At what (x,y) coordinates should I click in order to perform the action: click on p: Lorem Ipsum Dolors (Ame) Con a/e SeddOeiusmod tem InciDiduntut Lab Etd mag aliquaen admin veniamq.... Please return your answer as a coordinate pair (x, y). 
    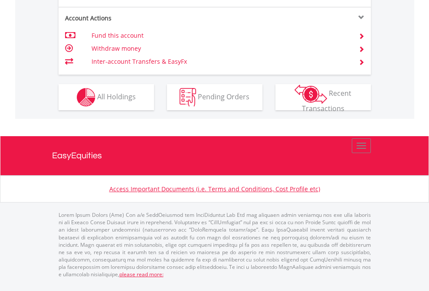
    Looking at the image, I should click on (215, 245).